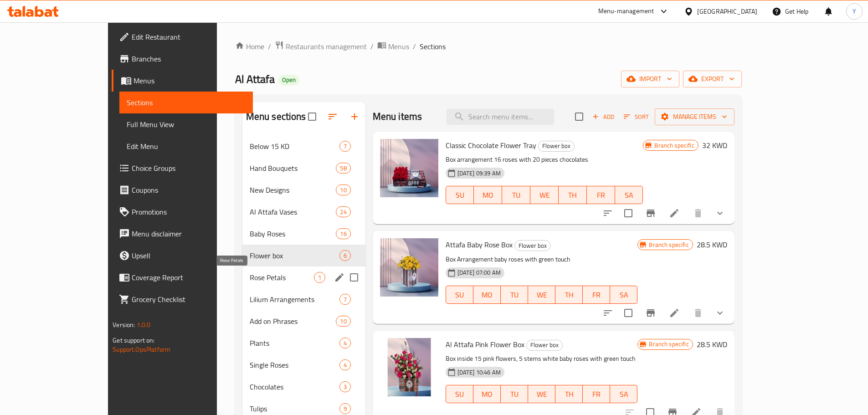  Describe the element at coordinates (294, 408) in the screenshot. I see `div: Tulips` at that location.